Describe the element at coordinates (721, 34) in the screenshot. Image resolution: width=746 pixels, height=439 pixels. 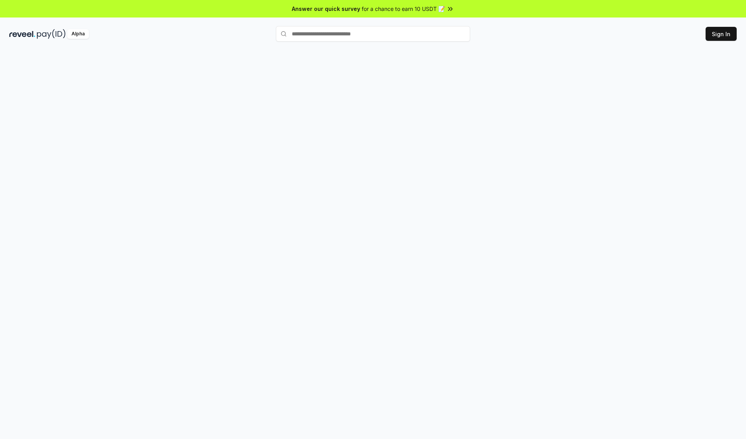
I see `button: Sign In` at that location.